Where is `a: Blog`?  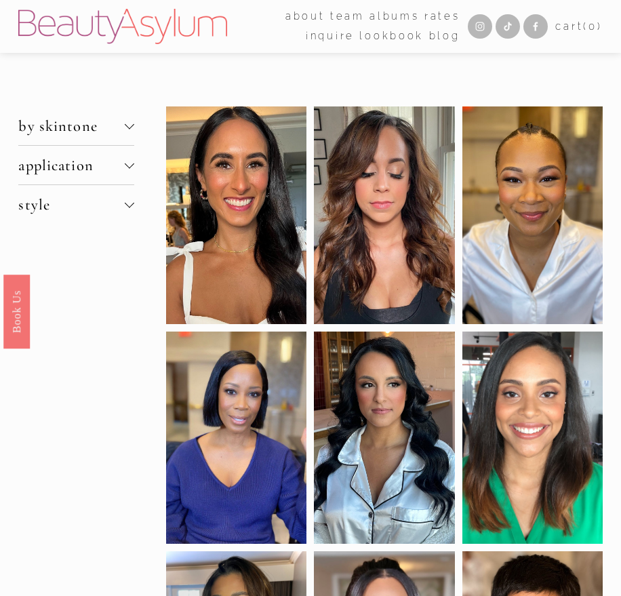
a: Blog is located at coordinates (445, 37).